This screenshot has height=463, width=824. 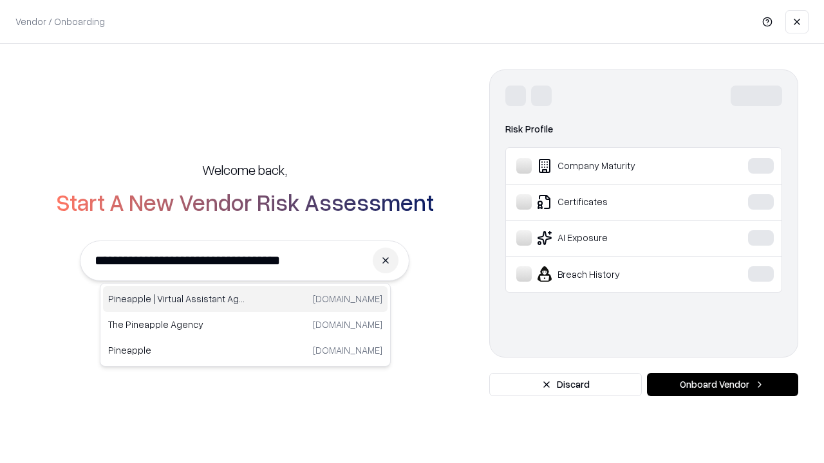 What do you see at coordinates (245, 325) in the screenshot?
I see `div: Suggestions` at bounding box center [245, 325].